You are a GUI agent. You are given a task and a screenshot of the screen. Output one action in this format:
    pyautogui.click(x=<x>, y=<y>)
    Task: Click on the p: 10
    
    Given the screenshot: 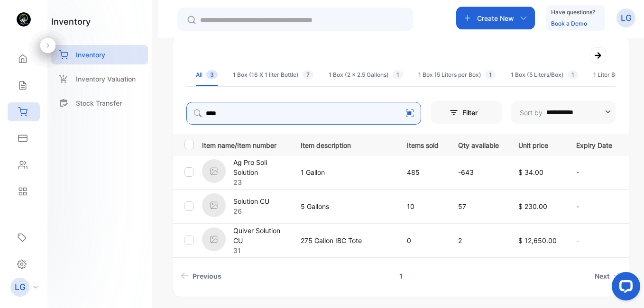 What is the action you would take?
    pyautogui.click(x=423, y=206)
    